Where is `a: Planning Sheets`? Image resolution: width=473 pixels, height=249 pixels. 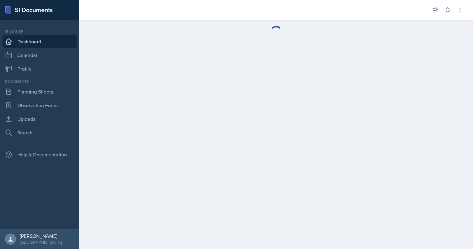
a: Planning Sheets is located at coordinates (40, 92).